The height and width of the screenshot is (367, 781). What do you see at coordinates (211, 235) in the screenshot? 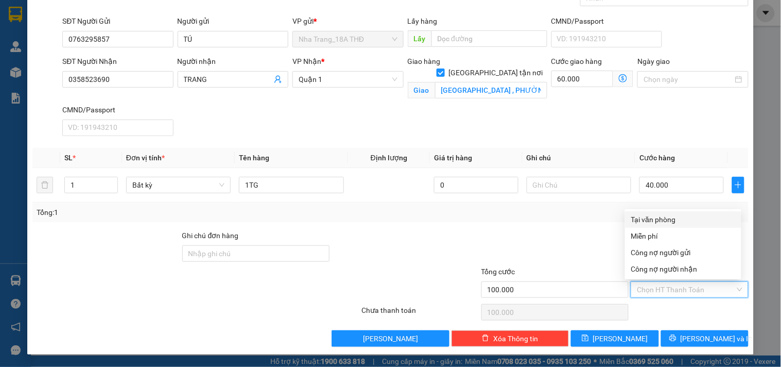
I see `label: Ghi chú đơn hàng` at bounding box center [211, 235].